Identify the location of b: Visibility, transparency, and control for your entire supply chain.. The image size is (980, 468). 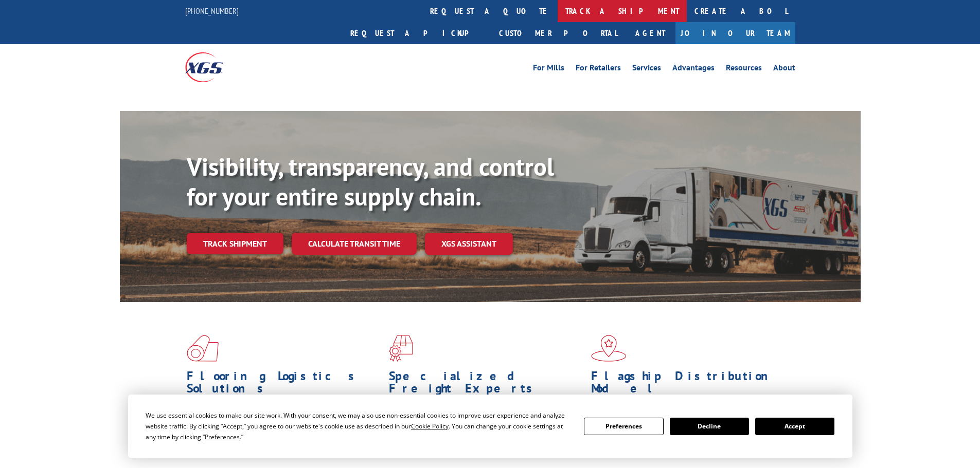
(371, 181).